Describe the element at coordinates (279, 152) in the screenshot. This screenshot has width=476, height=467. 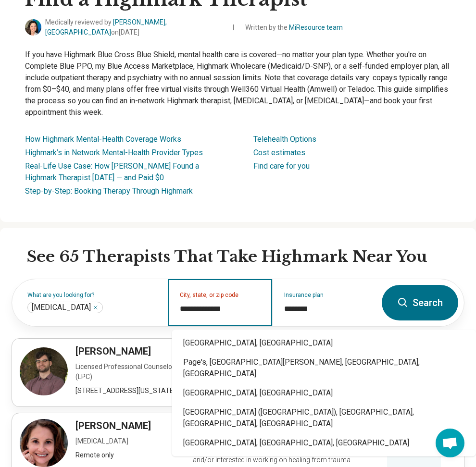
I see `a: Cost estimates` at that location.